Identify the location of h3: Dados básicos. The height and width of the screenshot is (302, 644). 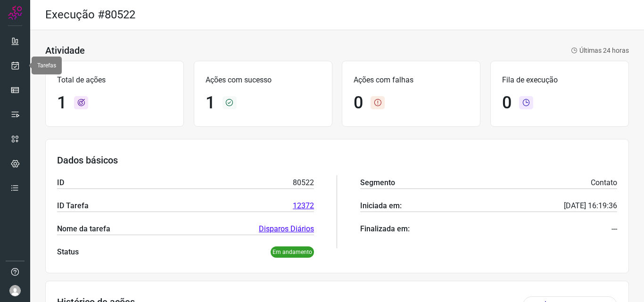
(337, 160).